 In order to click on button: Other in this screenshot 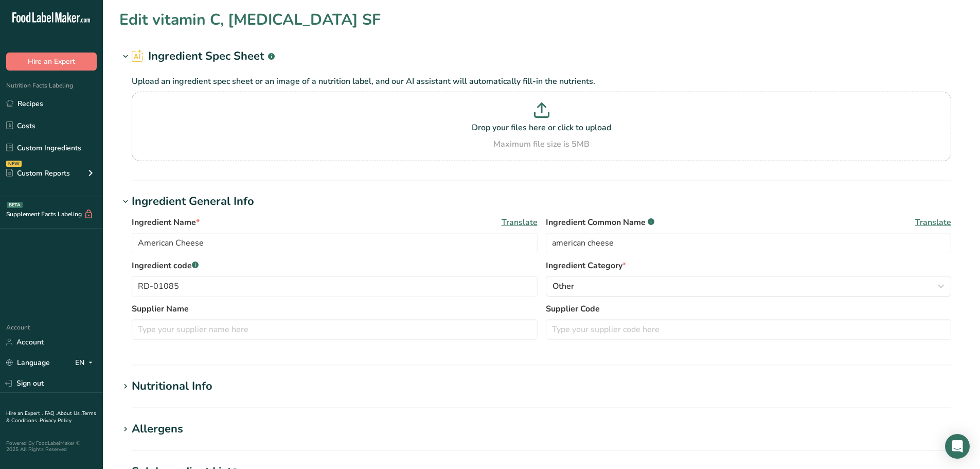, I will do `click(749, 286)`.